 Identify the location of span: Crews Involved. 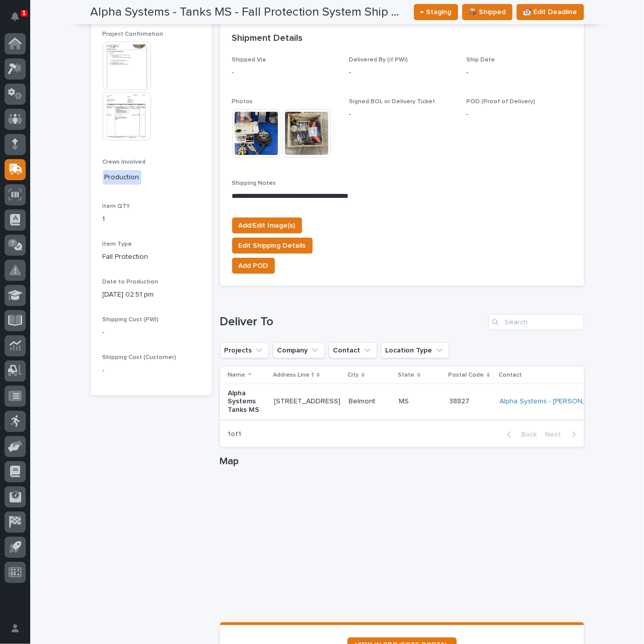
(125, 162).